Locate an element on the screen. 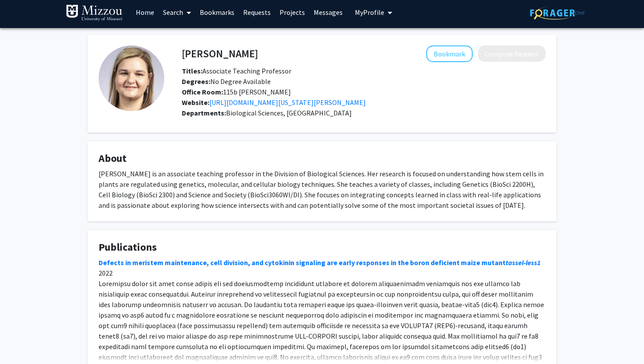  h4: Publications is located at coordinates (322, 248).